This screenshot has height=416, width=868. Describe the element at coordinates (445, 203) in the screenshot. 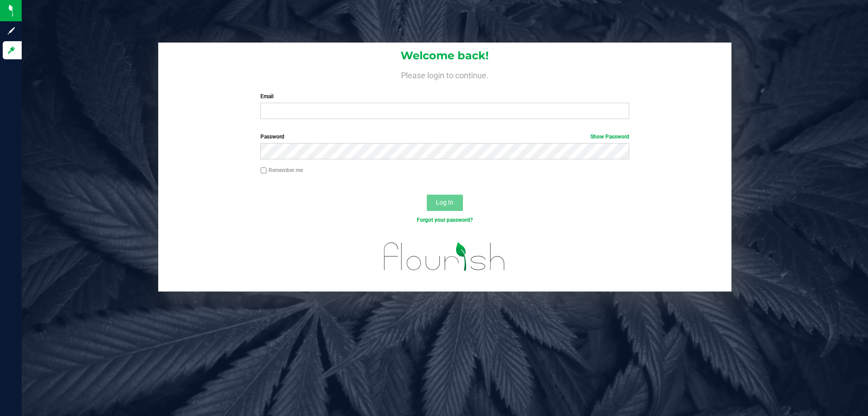

I see `button: Log In` at that location.